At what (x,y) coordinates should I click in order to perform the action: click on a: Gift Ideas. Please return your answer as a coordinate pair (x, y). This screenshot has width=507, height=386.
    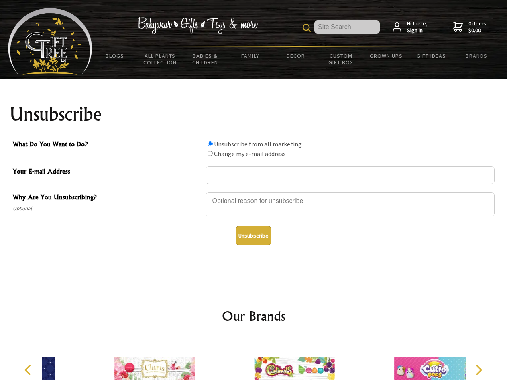
    Looking at the image, I should click on (431, 56).